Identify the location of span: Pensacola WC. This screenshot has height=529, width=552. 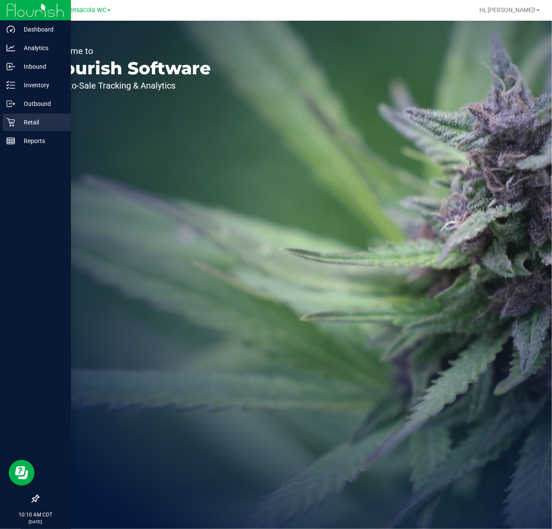
(86, 10).